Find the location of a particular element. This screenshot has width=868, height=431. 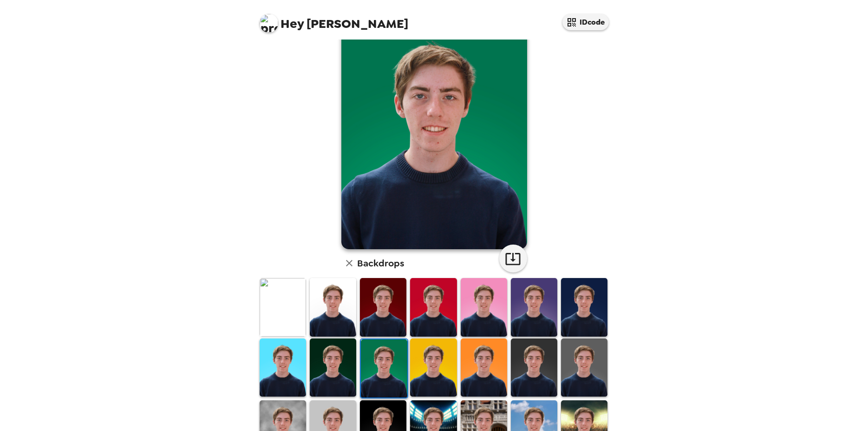

img: user is located at coordinates (435, 133).